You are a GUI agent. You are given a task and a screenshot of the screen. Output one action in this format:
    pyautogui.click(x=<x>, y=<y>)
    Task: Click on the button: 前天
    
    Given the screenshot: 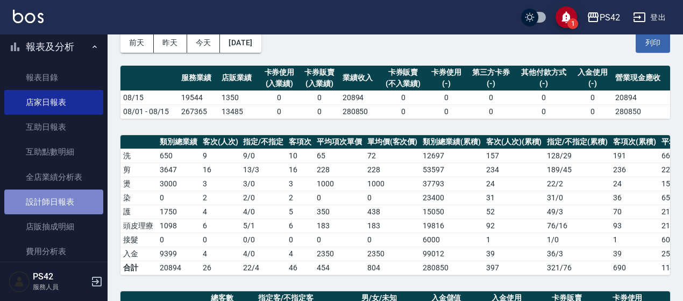 What is the action you would take?
    pyautogui.click(x=137, y=42)
    